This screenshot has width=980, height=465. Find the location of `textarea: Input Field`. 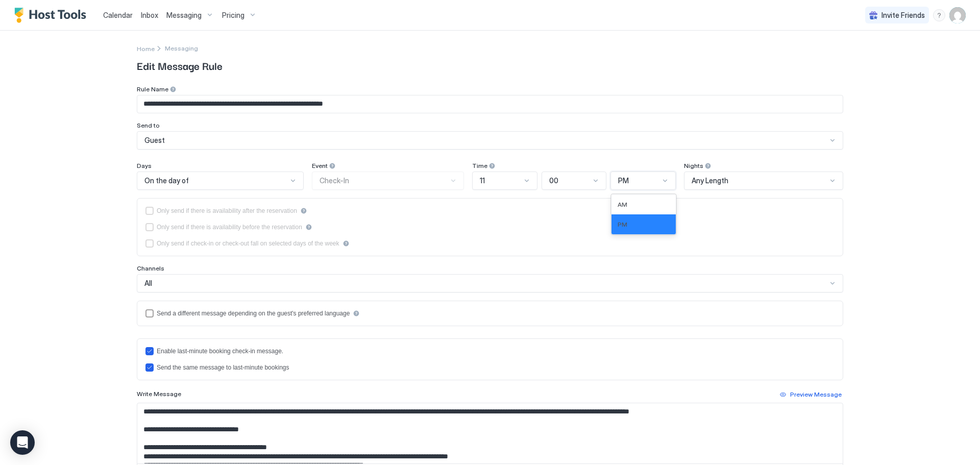

textarea: Input Field is located at coordinates (490, 433).